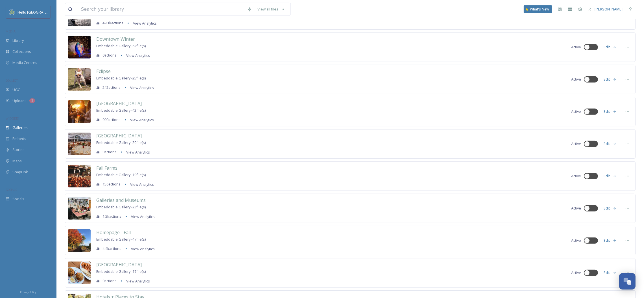 The height and width of the screenshot is (298, 644). What do you see at coordinates (32, 101) in the screenshot?
I see `div: 1` at bounding box center [32, 101].